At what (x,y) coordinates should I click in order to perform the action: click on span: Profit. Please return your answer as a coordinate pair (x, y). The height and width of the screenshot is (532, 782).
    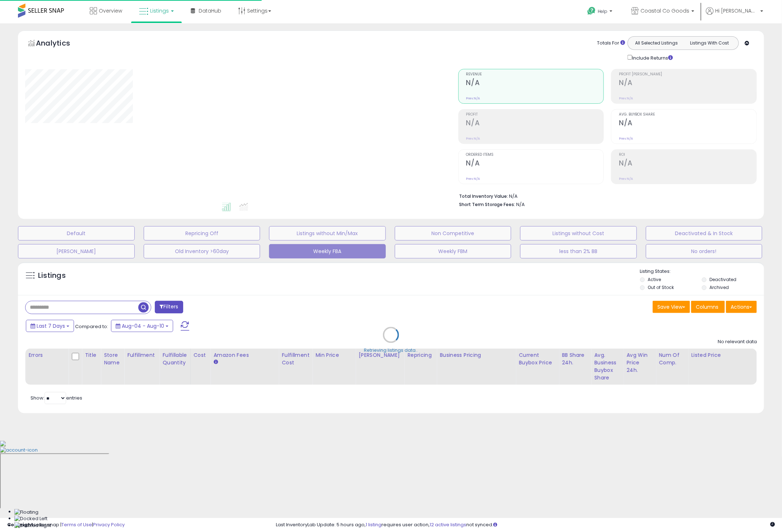
    Looking at the image, I should click on (535, 115).